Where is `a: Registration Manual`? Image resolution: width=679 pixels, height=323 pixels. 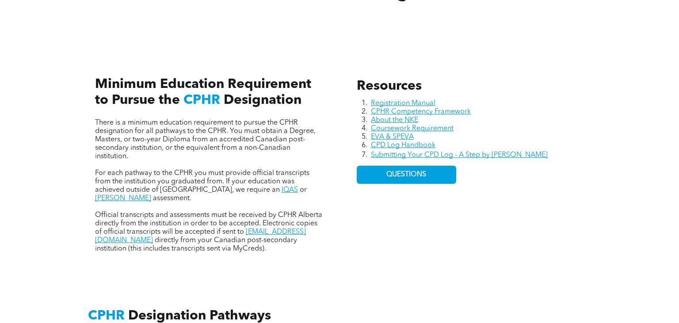
a: Registration Manual is located at coordinates (403, 103).